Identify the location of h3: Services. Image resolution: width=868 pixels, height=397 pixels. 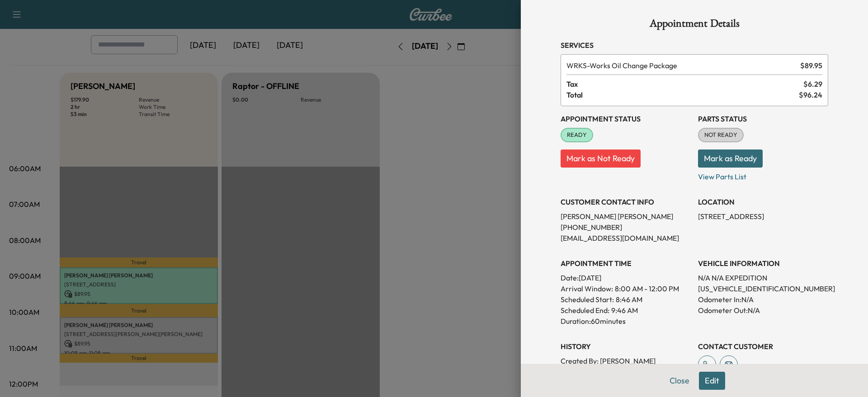
(694, 45).